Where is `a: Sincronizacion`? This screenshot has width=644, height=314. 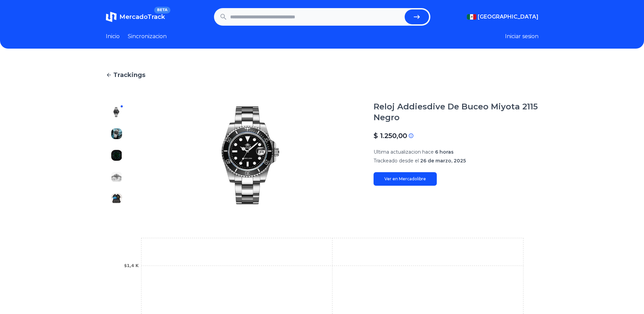 a: Sincronizacion is located at coordinates (147, 37).